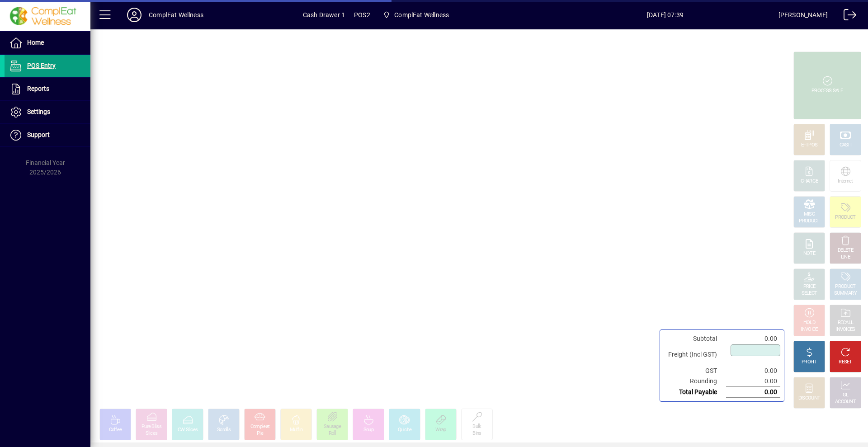 The width and height of the screenshot is (868, 447). What do you see at coordinates (47, 89) in the screenshot?
I see `a: Reports` at bounding box center [47, 89].